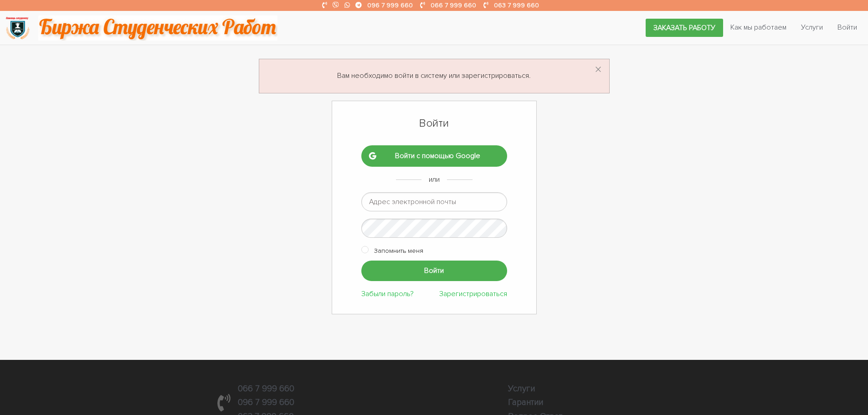 This screenshot has height=415, width=868. What do you see at coordinates (399, 251) in the screenshot?
I see `label: Запомнить меня` at bounding box center [399, 251].